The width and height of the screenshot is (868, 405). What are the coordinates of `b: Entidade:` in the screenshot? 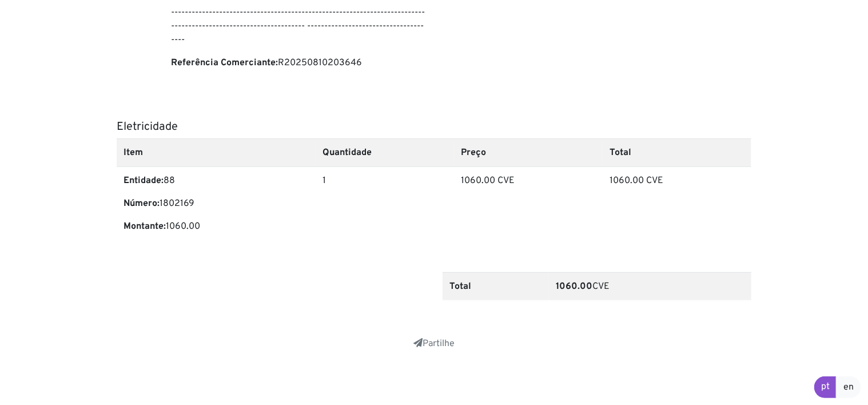 It's located at (143, 181).